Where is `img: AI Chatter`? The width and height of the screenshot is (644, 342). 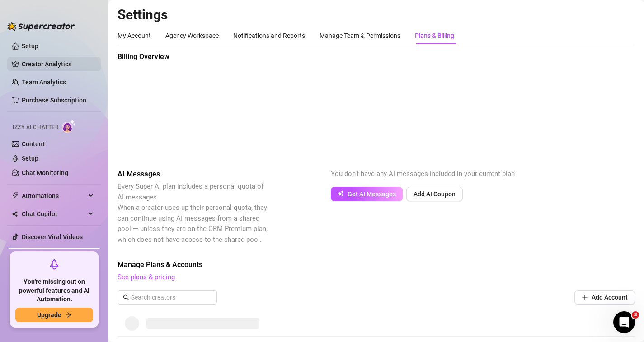 img: AI Chatter is located at coordinates (68, 126).